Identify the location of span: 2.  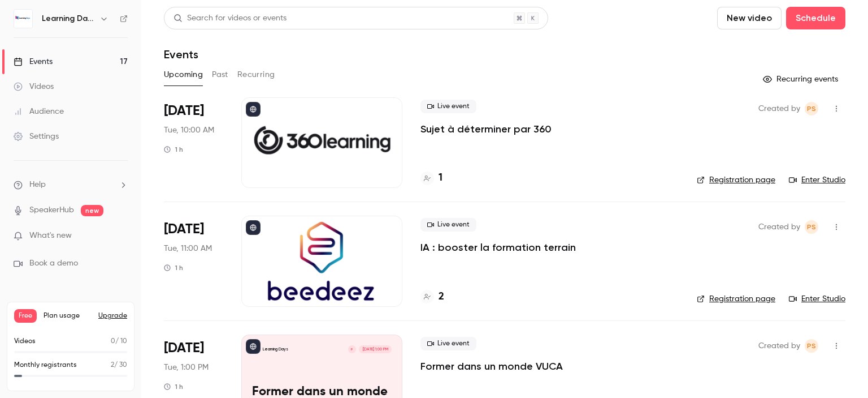
(112, 365).